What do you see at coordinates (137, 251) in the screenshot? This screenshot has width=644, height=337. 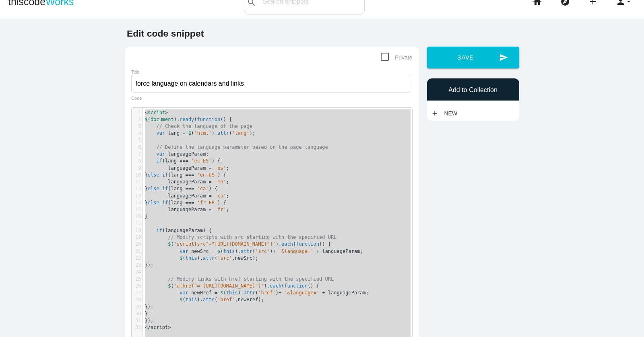 I see `div: 21` at bounding box center [137, 251].